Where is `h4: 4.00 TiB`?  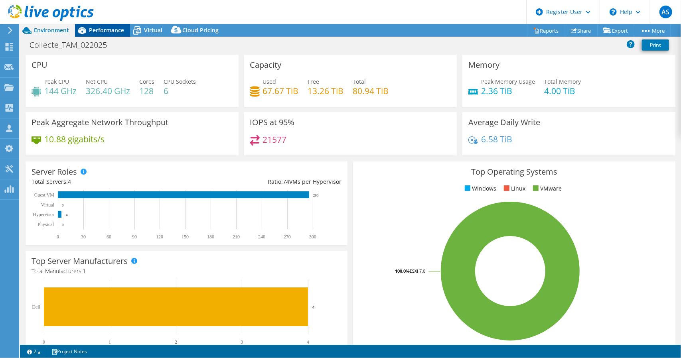
h4: 4.00 TiB is located at coordinates (562, 91).